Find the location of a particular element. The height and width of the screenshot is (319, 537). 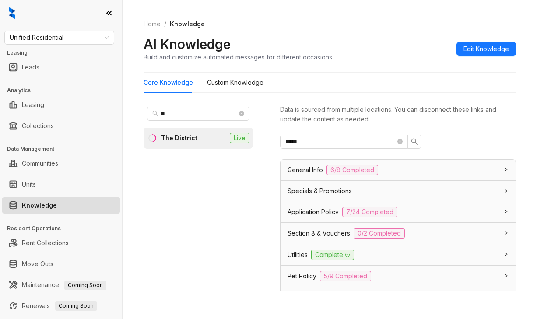

h3: Resident Operations is located at coordinates (64, 229).